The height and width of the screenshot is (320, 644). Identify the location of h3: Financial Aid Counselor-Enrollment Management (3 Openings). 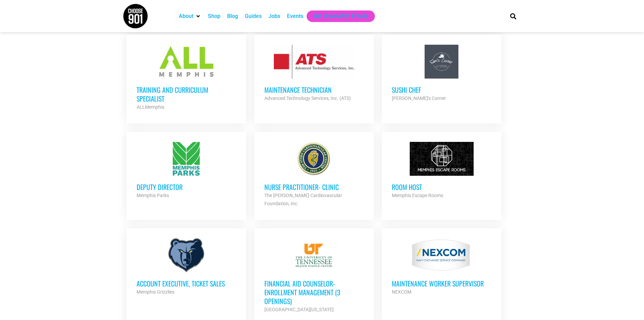
(314, 292).